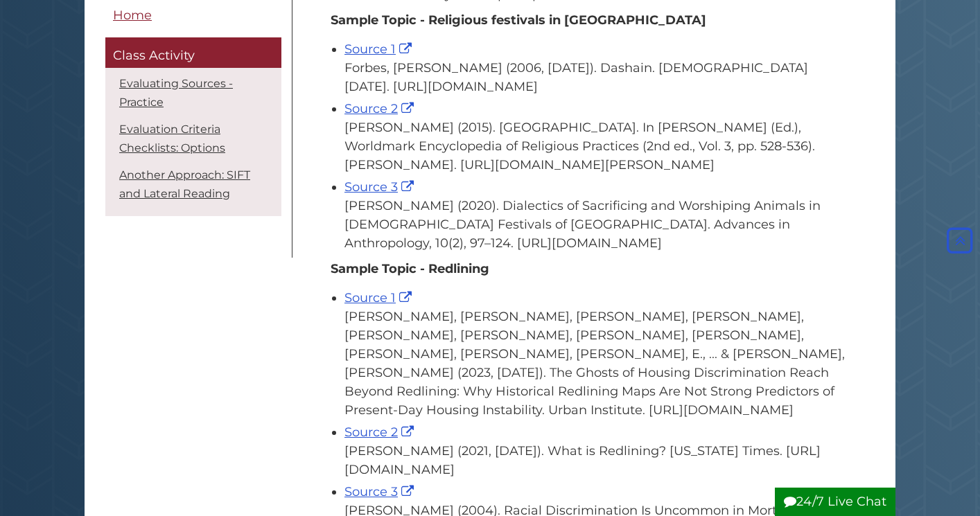 The width and height of the screenshot is (980, 516). Describe the element at coordinates (132, 15) in the screenshot. I see `span: Home` at that location.